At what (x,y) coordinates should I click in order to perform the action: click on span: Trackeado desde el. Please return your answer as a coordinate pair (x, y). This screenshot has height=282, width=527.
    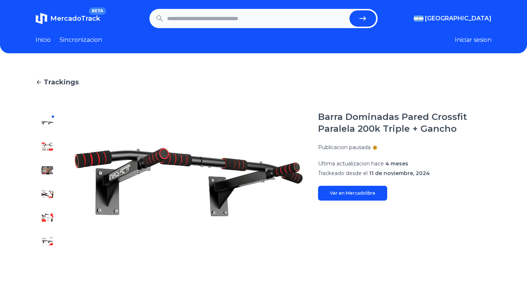
    Looking at the image, I should click on (343, 173).